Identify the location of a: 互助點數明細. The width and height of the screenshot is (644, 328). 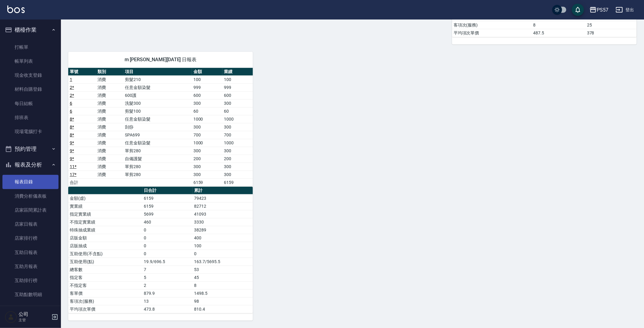
(30, 295).